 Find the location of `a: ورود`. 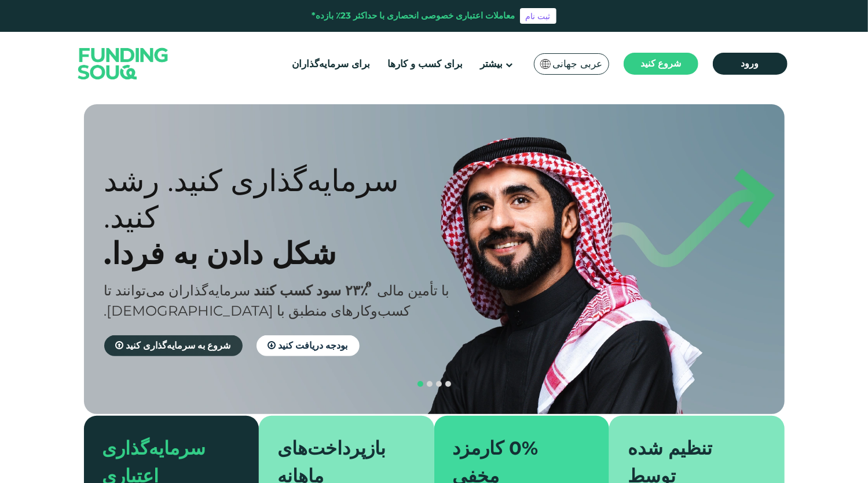

a: ورود is located at coordinates (750, 64).